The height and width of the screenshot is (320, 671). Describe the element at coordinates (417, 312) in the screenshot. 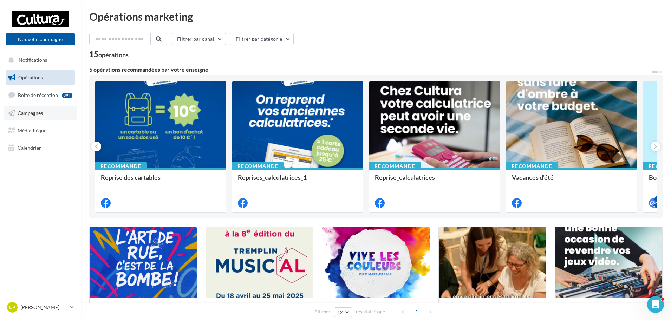

I see `span: 1` at that location.